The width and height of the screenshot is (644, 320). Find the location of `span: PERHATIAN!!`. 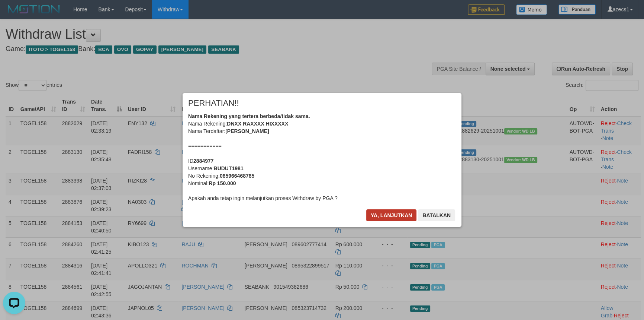

span: PERHATIAN!! is located at coordinates (214, 103).